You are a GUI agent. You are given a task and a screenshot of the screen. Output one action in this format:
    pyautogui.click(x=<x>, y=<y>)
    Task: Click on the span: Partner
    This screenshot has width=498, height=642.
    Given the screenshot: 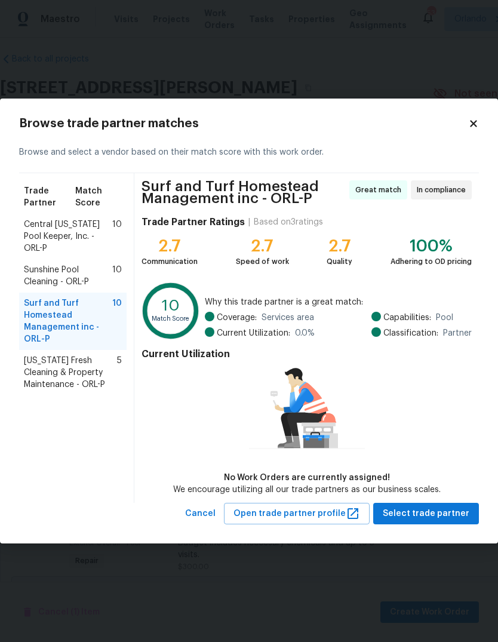 What is the action you would take?
    pyautogui.click(x=458, y=333)
    